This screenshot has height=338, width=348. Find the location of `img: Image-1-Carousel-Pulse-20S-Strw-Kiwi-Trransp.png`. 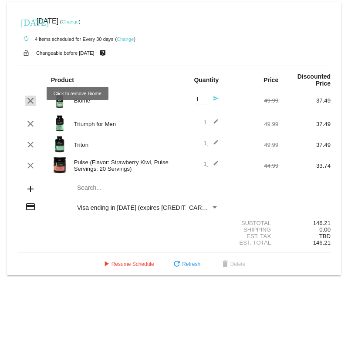

img: Image-1-Carousel-Pulse-20S-Strw-Kiwi-Trransp.png is located at coordinates (60, 165).